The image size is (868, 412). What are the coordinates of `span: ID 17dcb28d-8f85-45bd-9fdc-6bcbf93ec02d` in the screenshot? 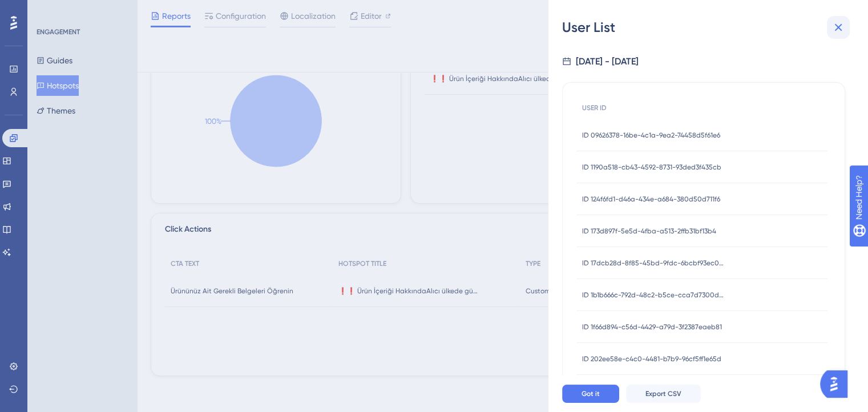 It's located at (653, 263).